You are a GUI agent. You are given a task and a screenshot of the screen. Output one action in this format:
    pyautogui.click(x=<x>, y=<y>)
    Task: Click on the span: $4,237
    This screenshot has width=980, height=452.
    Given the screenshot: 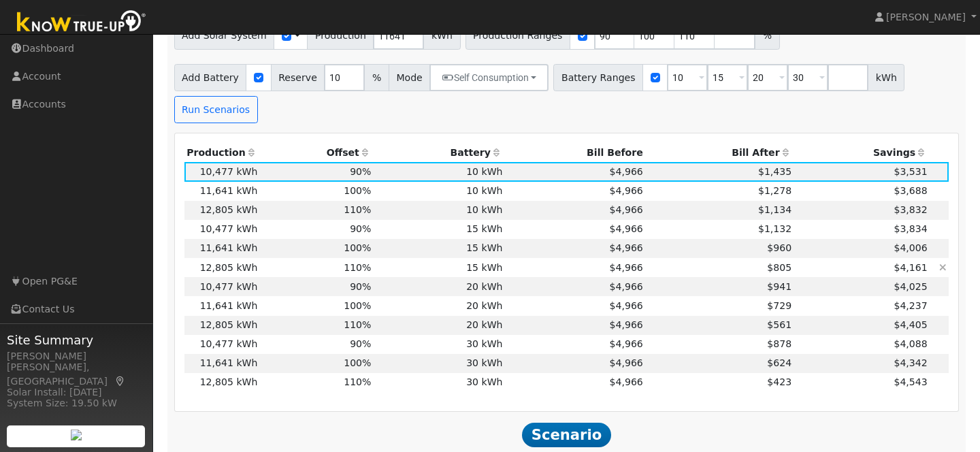 What is the action you would take?
    pyautogui.click(x=910, y=306)
    